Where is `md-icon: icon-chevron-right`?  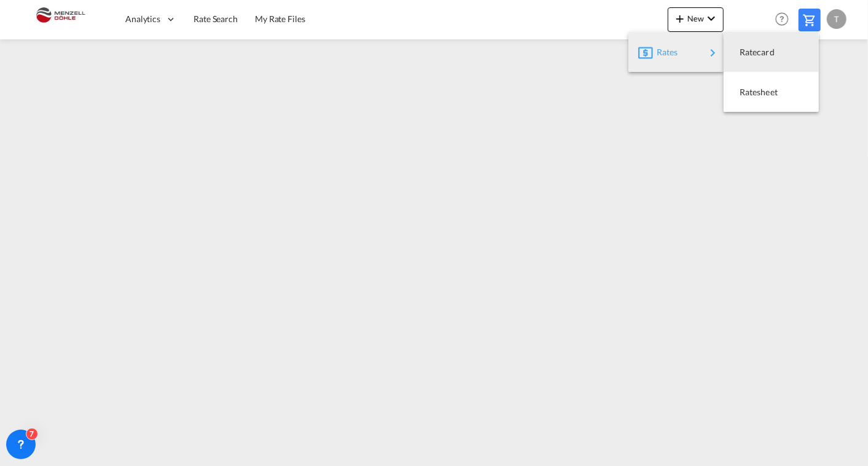 md-icon: icon-chevron-right is located at coordinates (714, 53).